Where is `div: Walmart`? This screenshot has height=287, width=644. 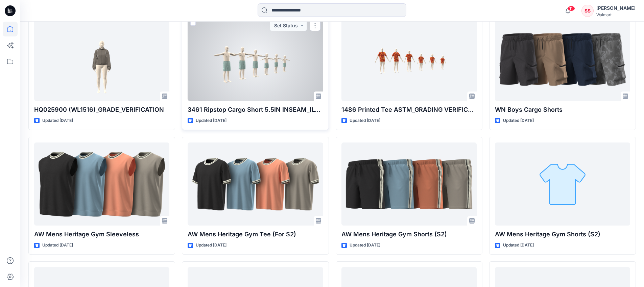
div: Walmart is located at coordinates (616, 14).